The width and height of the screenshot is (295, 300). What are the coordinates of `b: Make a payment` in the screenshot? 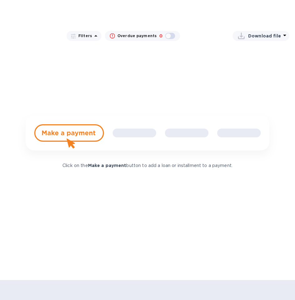 It's located at (107, 166).